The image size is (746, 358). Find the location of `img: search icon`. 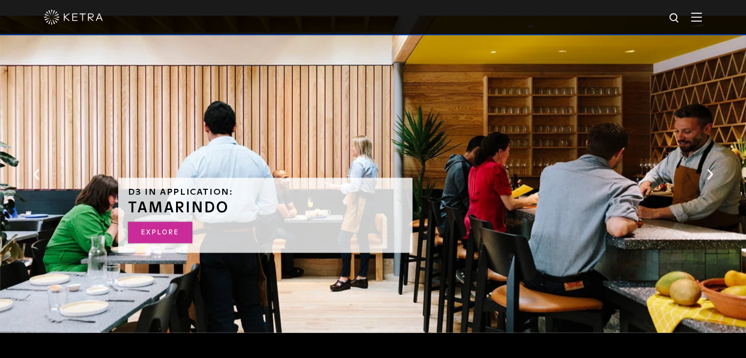

img: search icon is located at coordinates (675, 18).